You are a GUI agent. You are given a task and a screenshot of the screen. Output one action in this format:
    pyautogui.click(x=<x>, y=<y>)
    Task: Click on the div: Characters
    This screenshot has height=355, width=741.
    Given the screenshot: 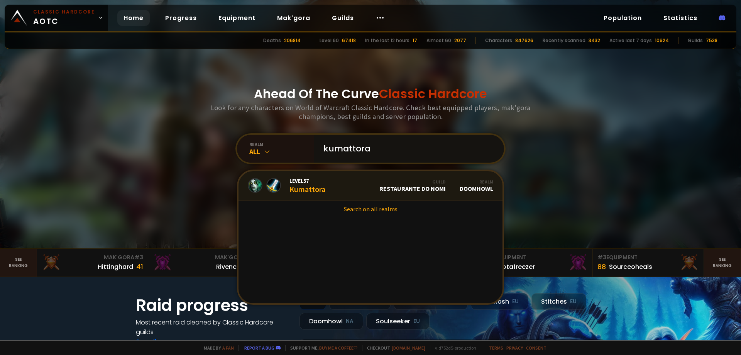 What is the action you would take?
    pyautogui.click(x=499, y=41)
    